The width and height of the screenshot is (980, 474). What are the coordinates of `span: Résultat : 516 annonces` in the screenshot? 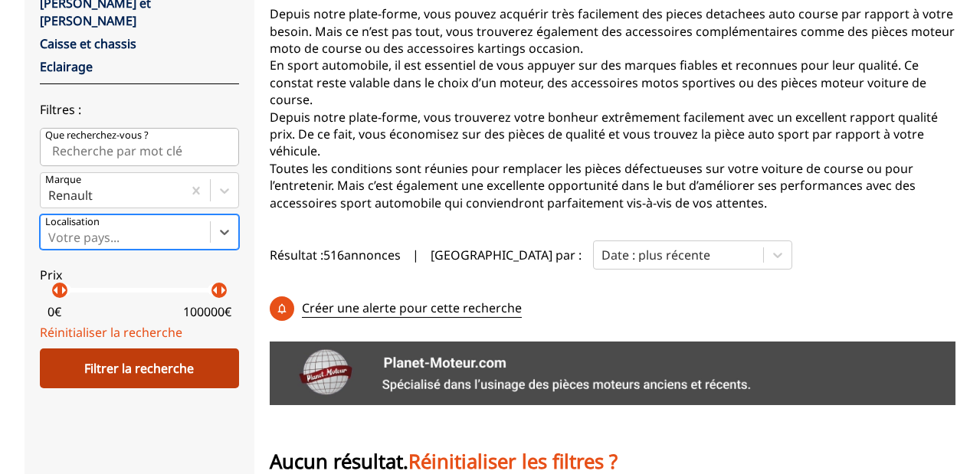 It's located at (335, 255).